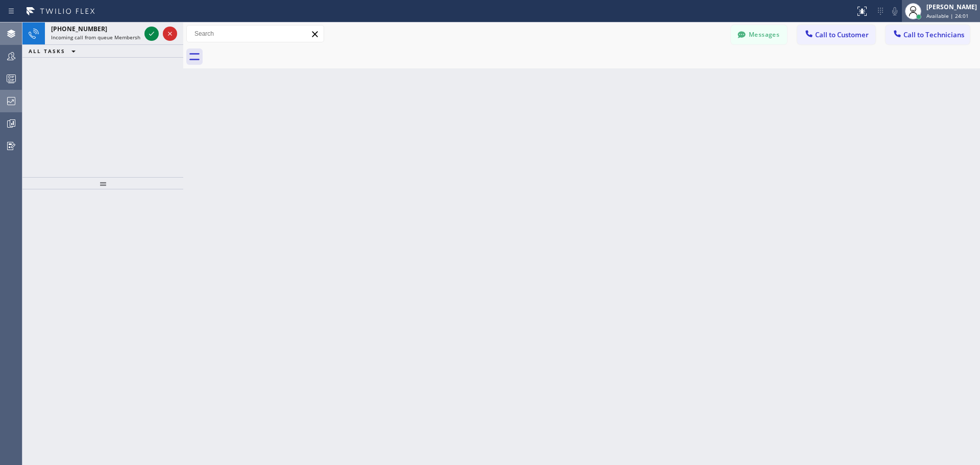 Image resolution: width=980 pixels, height=465 pixels. I want to click on button: Call to Customer, so click(836, 35).